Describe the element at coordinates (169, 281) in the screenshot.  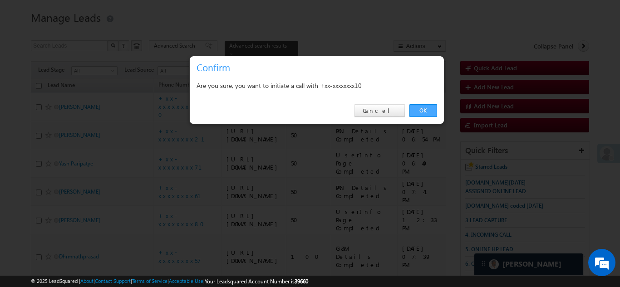
I see `span: © 2025 LeadSquared | | | | |` at that location.